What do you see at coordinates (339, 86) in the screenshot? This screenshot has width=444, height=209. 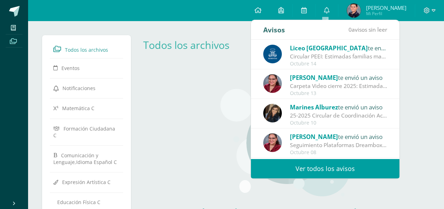 I see `div: Carpeta Video cierre 2025: Estimadas Familias Maristas: Deseando éxitos y bendiciones en sus acti...` at bounding box center [339, 86].